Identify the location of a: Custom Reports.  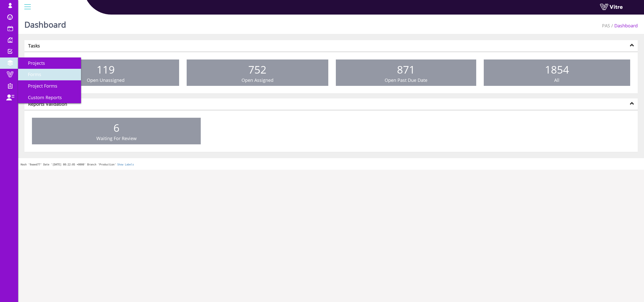
(49, 98).